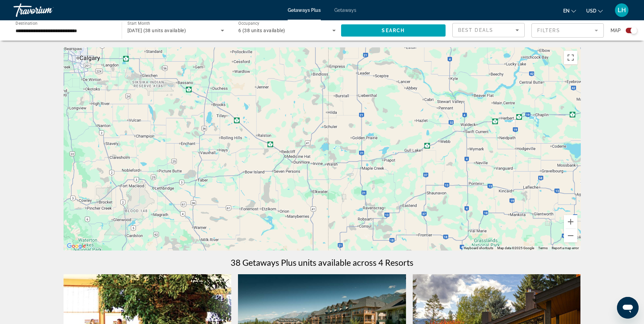 This screenshot has width=644, height=324. What do you see at coordinates (570, 11) in the screenshot?
I see `button: Change language` at bounding box center [570, 11].